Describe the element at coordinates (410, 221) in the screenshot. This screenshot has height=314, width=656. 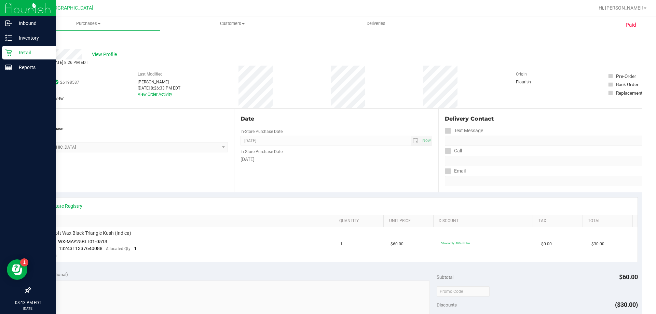
I see `a: Unit Price` at that location.